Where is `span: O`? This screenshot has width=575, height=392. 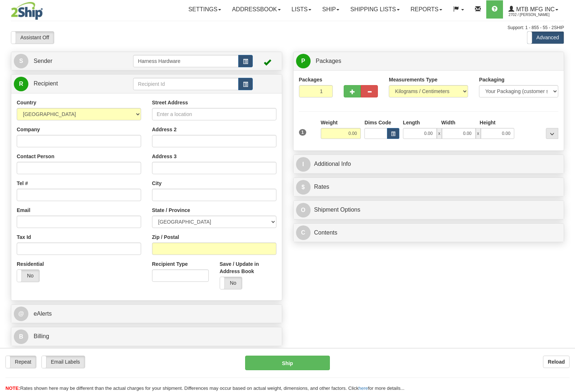
span: O is located at coordinates (304, 211).